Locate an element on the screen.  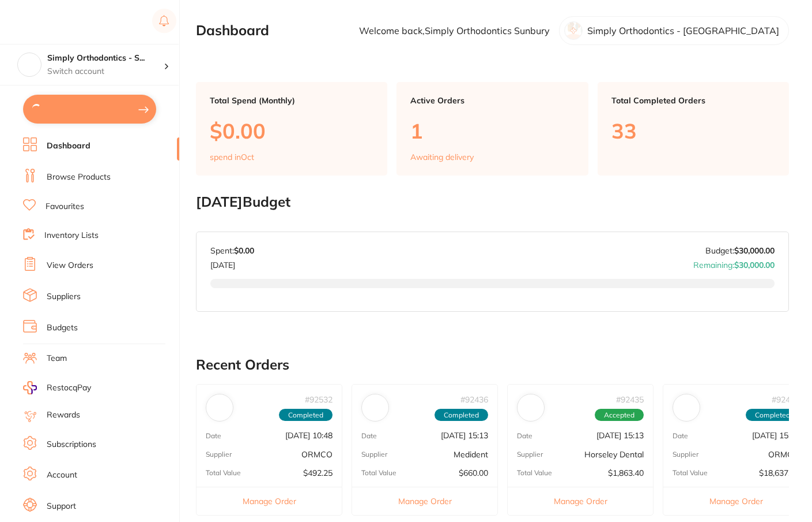
a: Support is located at coordinates (61, 506).